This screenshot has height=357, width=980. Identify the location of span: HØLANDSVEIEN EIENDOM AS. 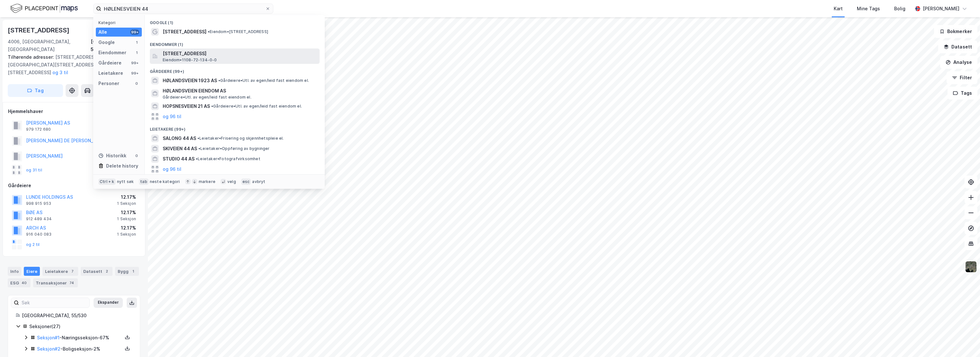
(240, 91).